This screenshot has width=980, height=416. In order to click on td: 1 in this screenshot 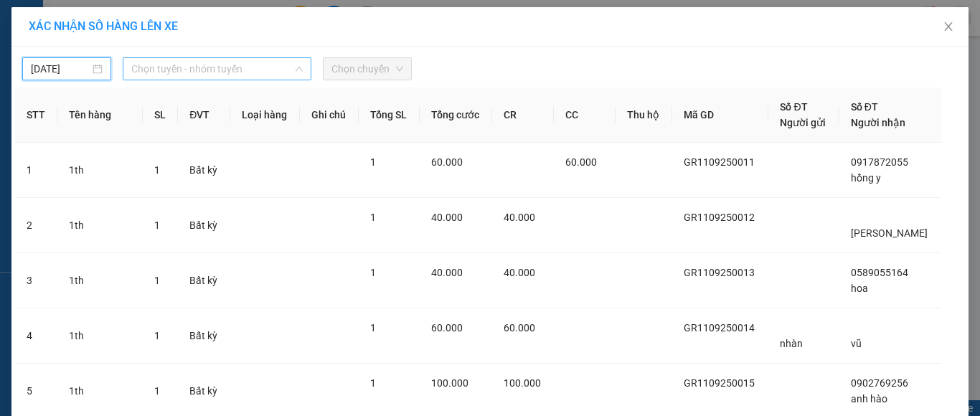, I will do `click(36, 170)`.